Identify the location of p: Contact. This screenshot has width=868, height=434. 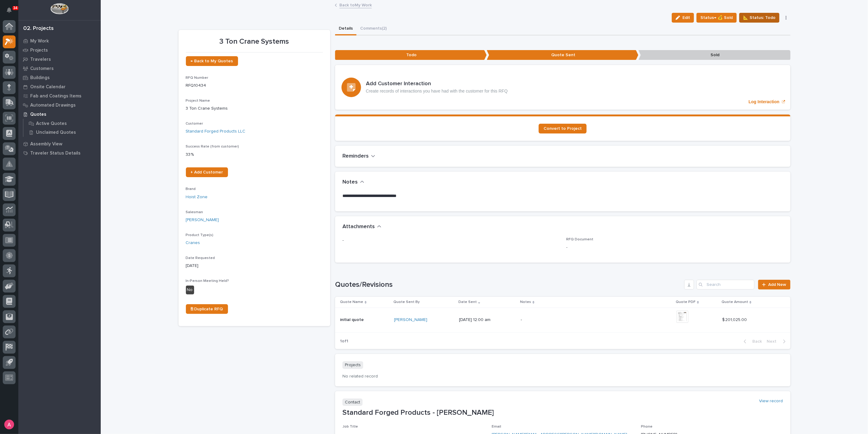
(353, 402).